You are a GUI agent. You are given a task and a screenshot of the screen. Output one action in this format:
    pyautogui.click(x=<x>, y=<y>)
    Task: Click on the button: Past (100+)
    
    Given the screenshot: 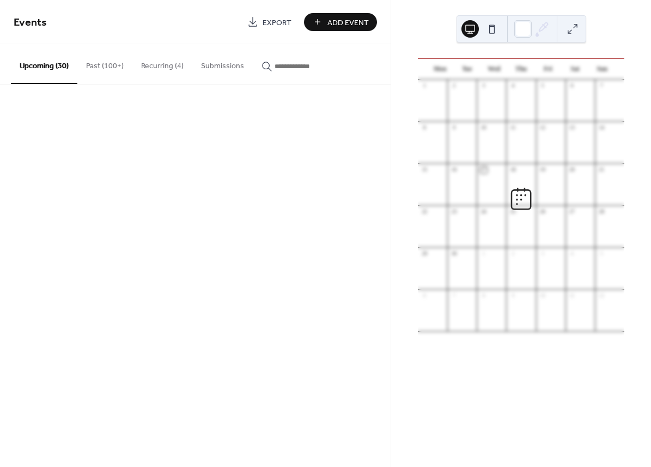 What is the action you would take?
    pyautogui.click(x=105, y=63)
    